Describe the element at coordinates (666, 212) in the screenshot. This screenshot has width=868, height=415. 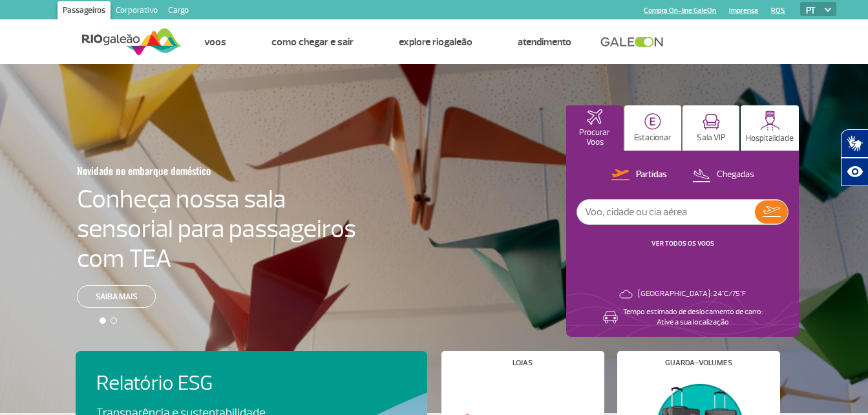
I see `input: Voo, cidade ou cia aérea` at that location.